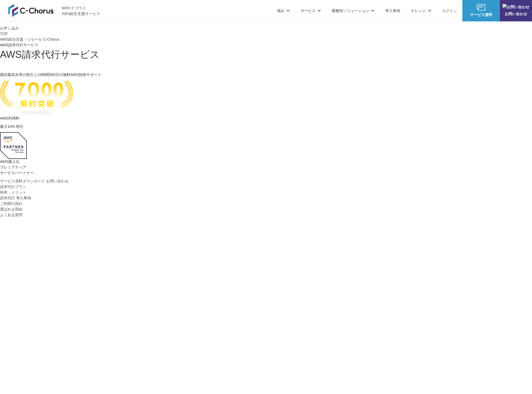  Describe the element at coordinates (81, 11) in the screenshot. I see `span: NHN テコラス AWS総合支援サービス` at that location.